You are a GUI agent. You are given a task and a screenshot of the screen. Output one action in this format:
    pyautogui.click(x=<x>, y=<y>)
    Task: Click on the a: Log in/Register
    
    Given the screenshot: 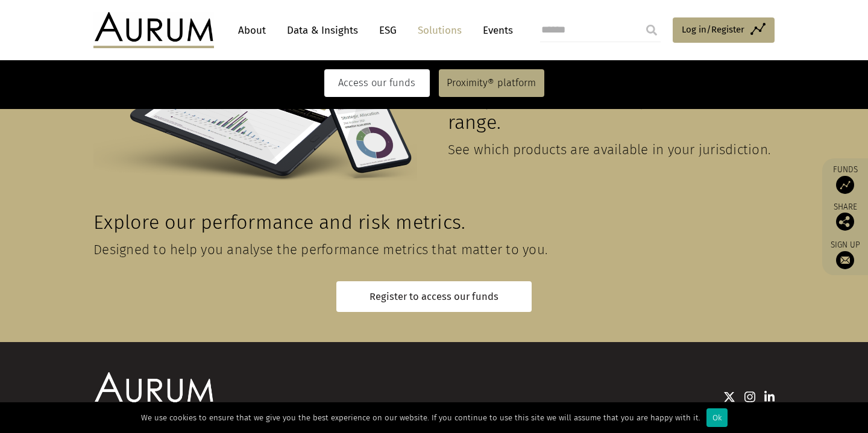 What is the action you would take?
    pyautogui.click(x=723, y=30)
    